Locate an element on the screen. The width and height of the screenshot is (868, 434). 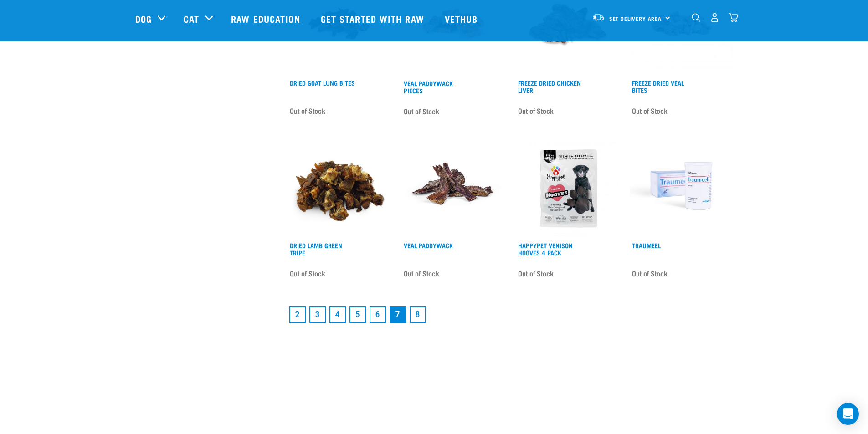
a: Goto page 8 is located at coordinates (418, 315).